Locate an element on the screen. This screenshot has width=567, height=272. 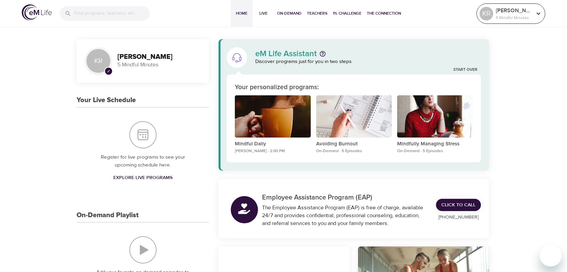
span: Click to Call is located at coordinates (458, 205).